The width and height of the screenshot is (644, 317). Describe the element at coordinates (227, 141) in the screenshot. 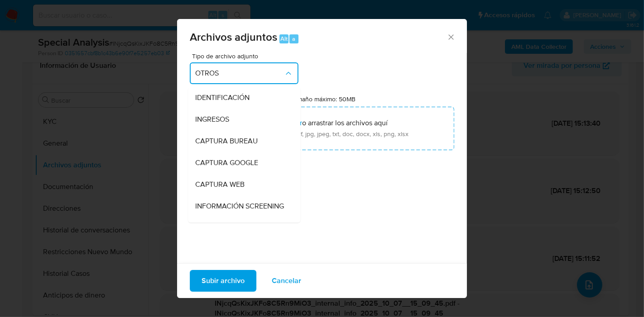

I see `span: CAPTURA BUREAU` at that location.